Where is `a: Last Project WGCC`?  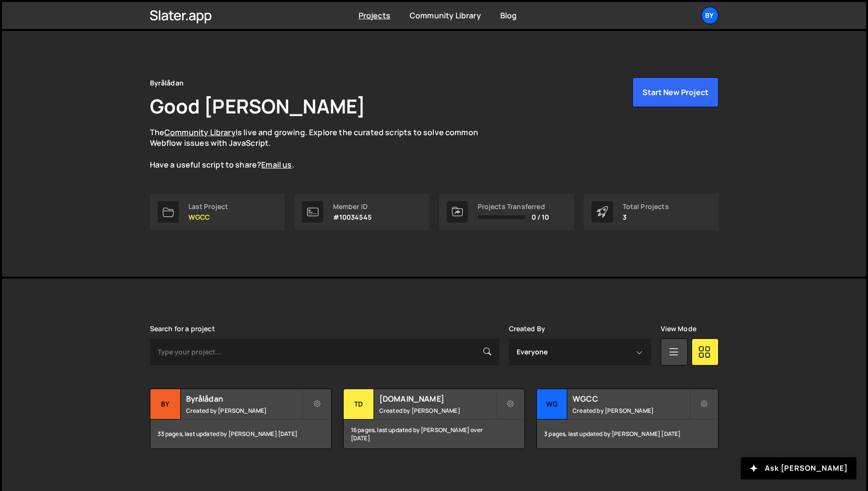 a: Last Project WGCC is located at coordinates (218, 212).